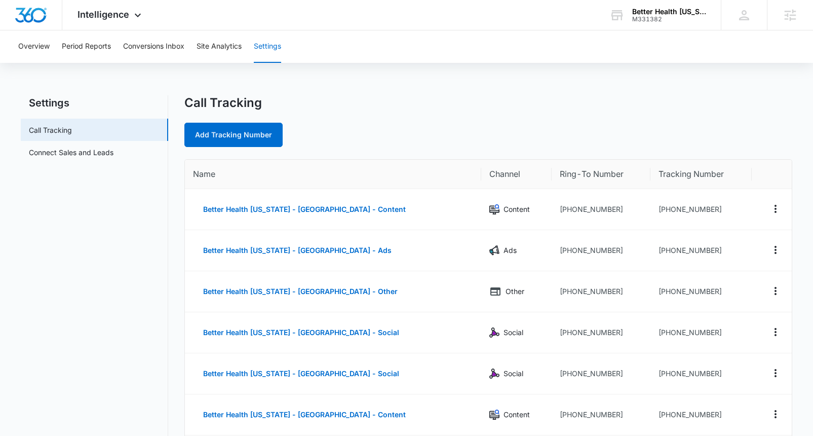  I want to click on div: account id, so click(669, 19).